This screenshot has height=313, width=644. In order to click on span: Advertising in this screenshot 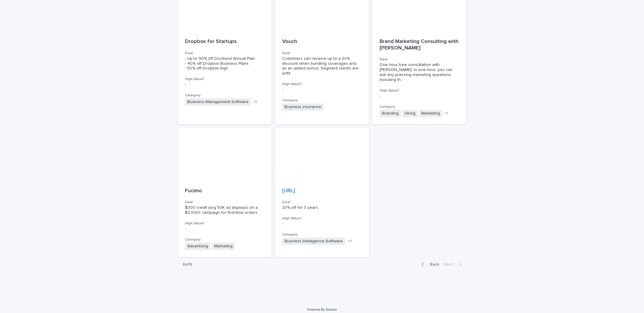, I will do `click(197, 246)`.